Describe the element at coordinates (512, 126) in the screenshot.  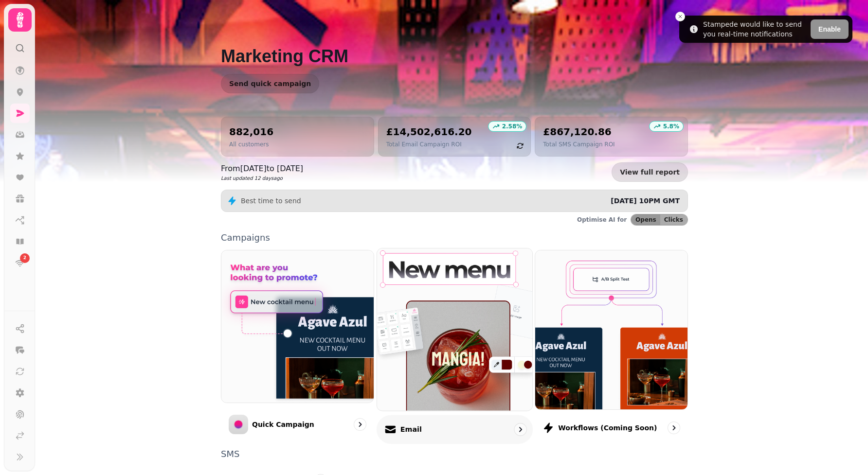
I see `p: 2.58 %` at that location.